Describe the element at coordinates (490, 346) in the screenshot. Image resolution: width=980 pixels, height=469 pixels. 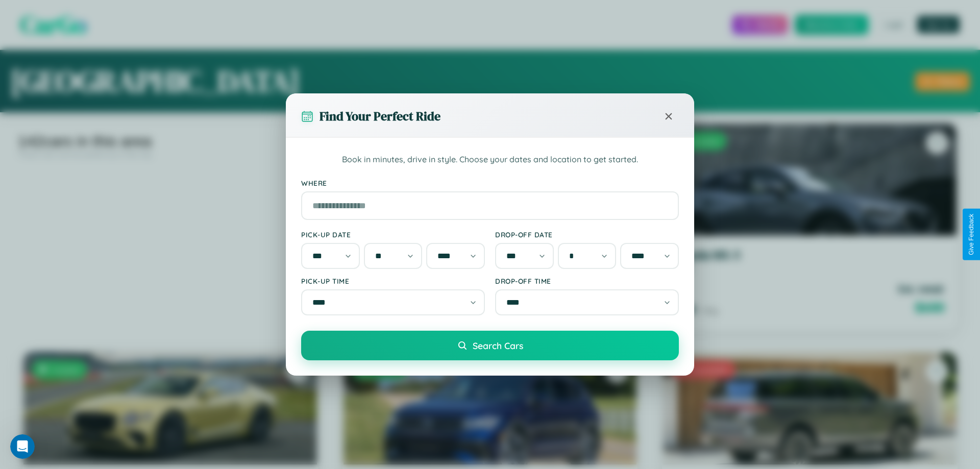
I see `button: Search Cars` at that location.